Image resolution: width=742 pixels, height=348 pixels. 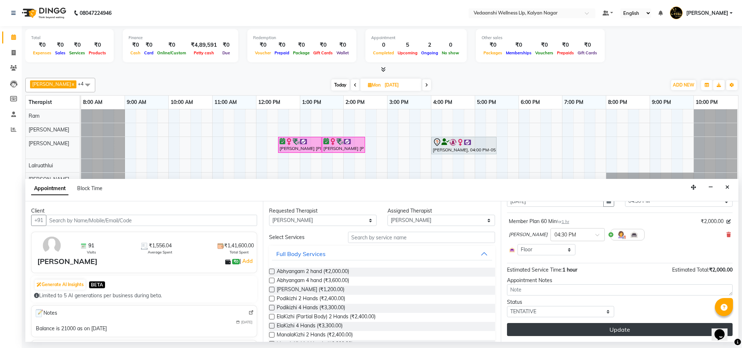 I want to click on span: Ram, so click(x=34, y=116).